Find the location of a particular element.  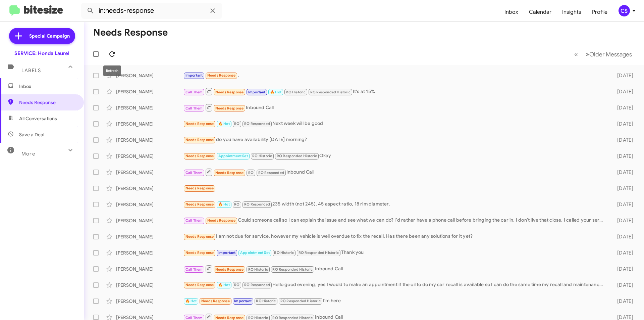

span: Appointment Set is located at coordinates (255, 253).